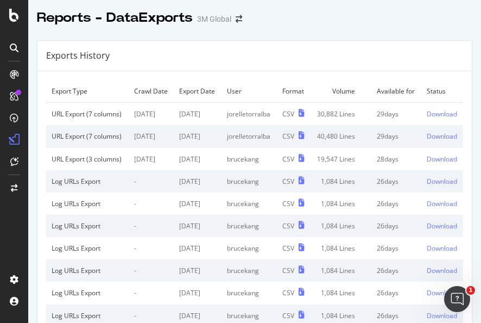  I want to click on td: Export Type, so click(87, 91).